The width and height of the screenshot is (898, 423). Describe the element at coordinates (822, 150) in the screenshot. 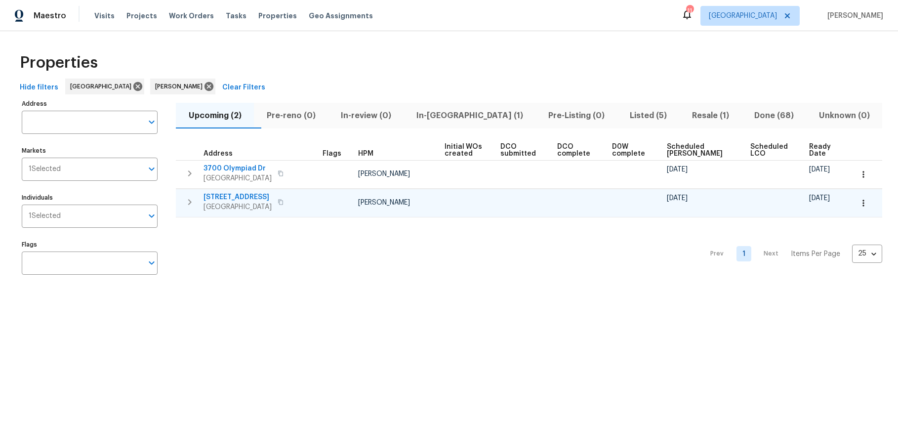

I see `span: Ready Date` at that location.